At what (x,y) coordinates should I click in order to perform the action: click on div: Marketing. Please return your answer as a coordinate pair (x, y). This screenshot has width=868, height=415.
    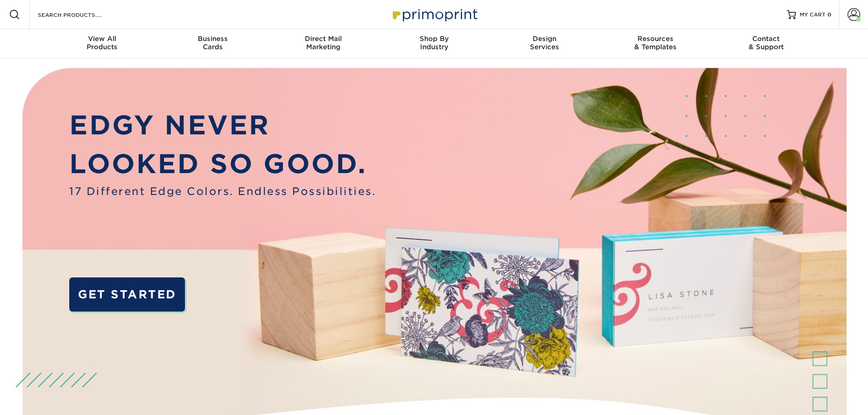
    Looking at the image, I should click on (323, 43).